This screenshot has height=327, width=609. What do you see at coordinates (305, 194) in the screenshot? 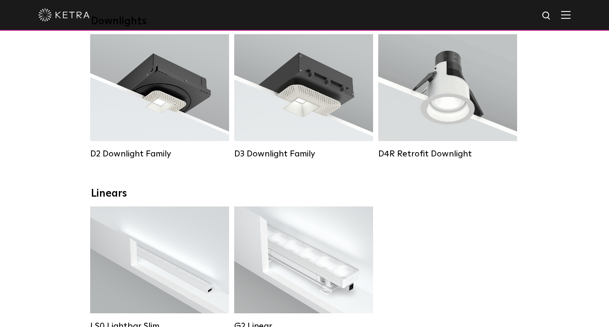
I see `div: Linears` at bounding box center [305, 194].